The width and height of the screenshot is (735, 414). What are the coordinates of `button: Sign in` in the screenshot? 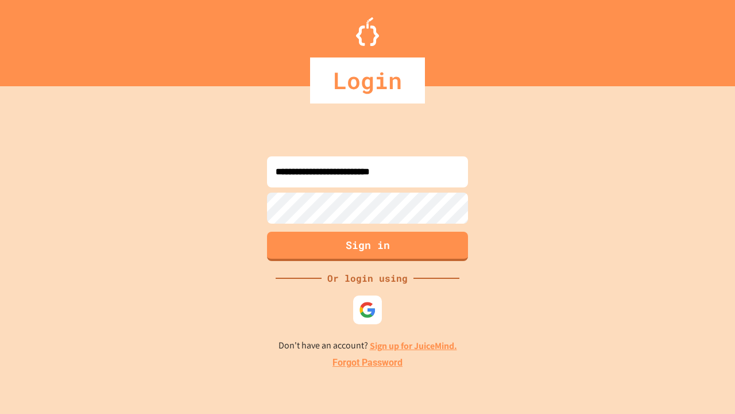 It's located at (368, 246).